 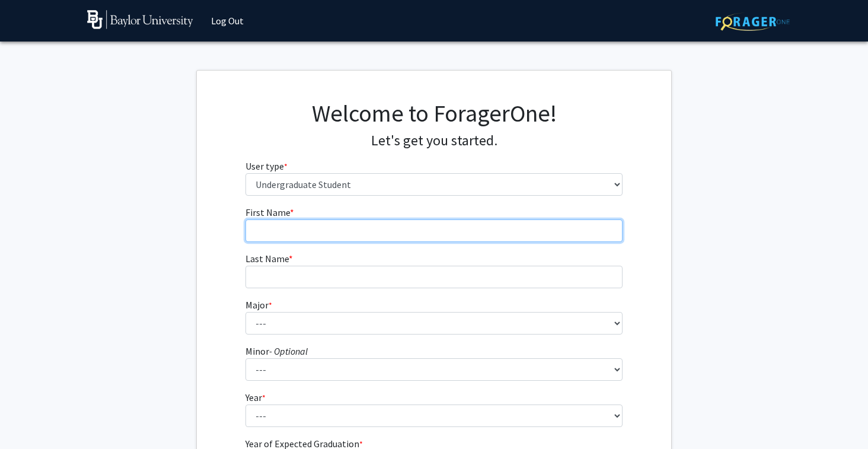 I want to click on label: Minor, so click(x=276, y=351).